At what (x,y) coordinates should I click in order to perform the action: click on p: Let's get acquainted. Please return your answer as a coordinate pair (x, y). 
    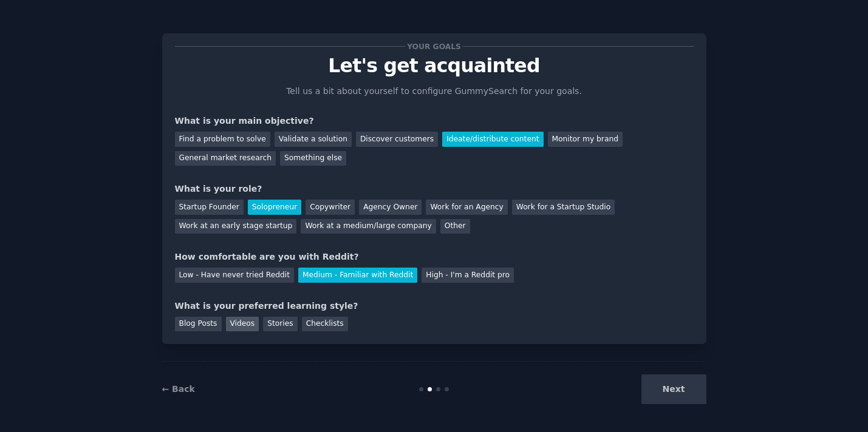
    Looking at the image, I should click on (434, 65).